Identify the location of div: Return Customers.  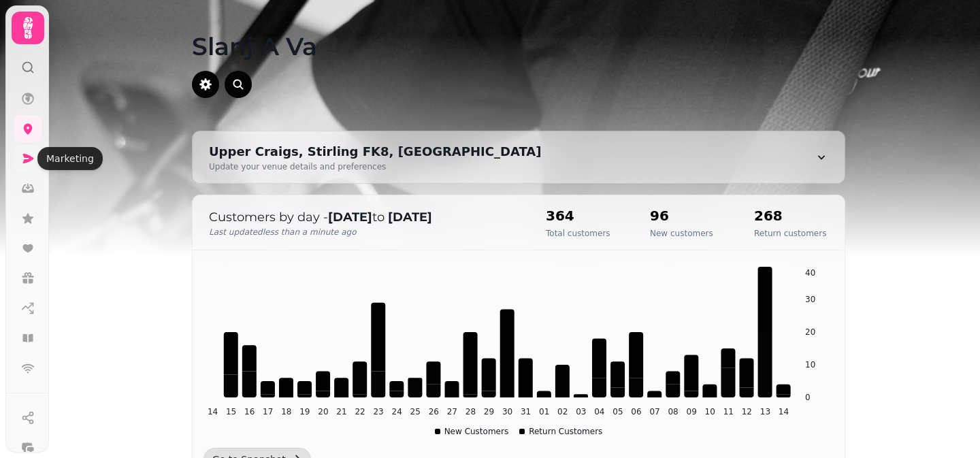
(561, 431).